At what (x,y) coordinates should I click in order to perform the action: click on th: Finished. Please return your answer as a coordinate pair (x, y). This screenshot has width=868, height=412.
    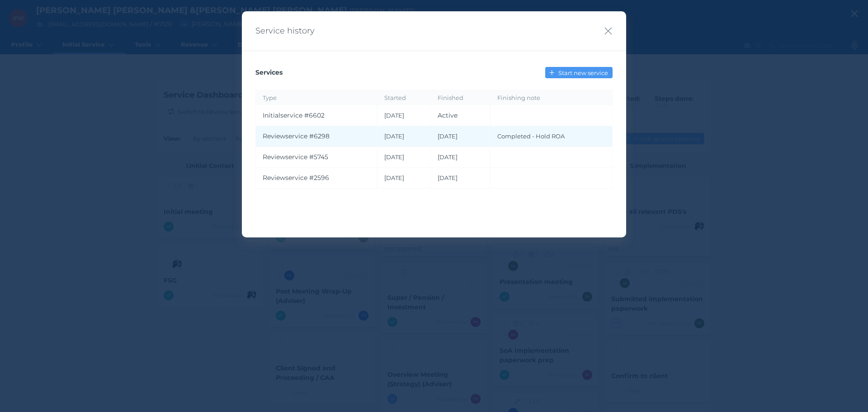
    Looking at the image, I should click on (461, 98).